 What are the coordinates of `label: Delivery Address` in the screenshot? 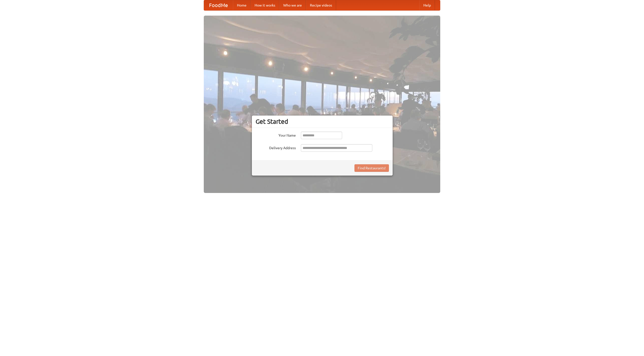 It's located at (276, 147).